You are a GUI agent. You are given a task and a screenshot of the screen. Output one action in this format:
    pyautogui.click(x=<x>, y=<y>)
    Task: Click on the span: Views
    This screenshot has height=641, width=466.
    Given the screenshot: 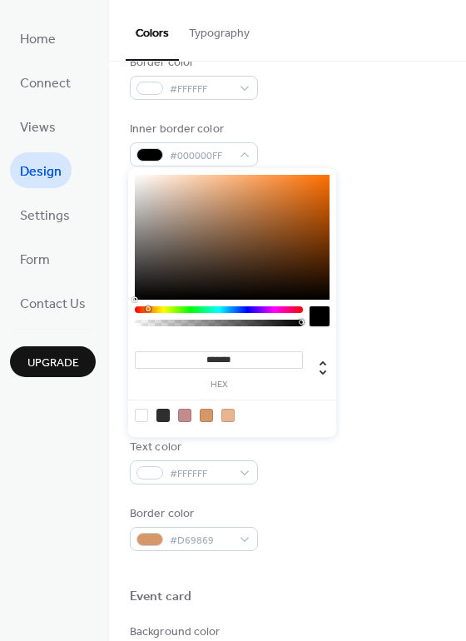 What is the action you would take?
    pyautogui.click(x=37, y=127)
    